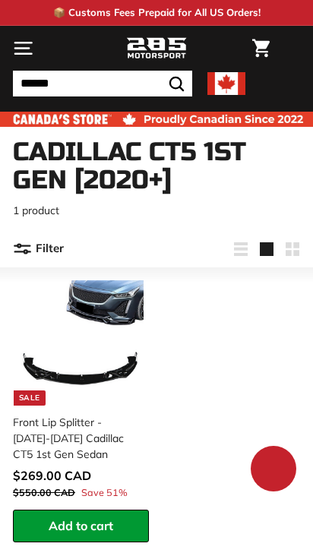  What do you see at coordinates (104, 492) in the screenshot?
I see `span: Save 51%` at bounding box center [104, 492].